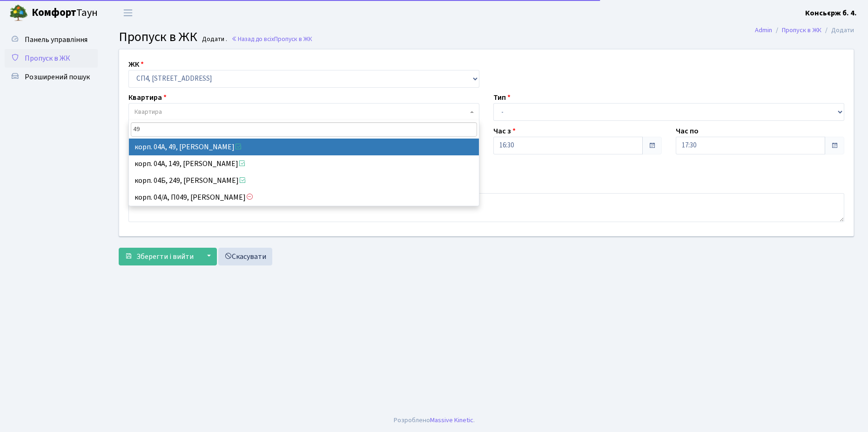 The height and width of the screenshot is (432, 868). What do you see at coordinates (165, 257) in the screenshot?
I see `span: Зберегти і вийти` at bounding box center [165, 257].